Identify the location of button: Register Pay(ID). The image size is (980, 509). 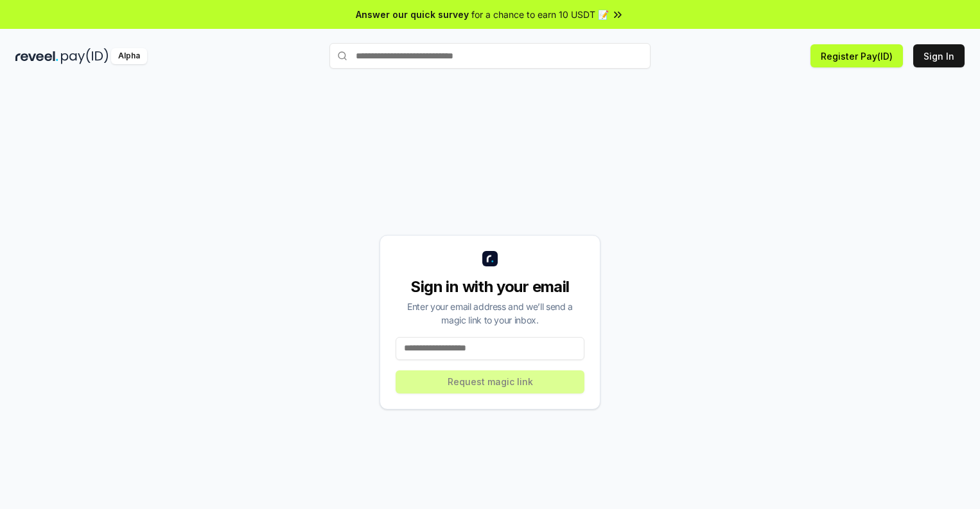
(857, 56).